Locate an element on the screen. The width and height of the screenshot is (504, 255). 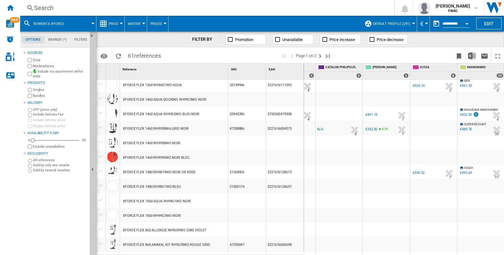
div: 47290697 is located at coordinates (247, 244).